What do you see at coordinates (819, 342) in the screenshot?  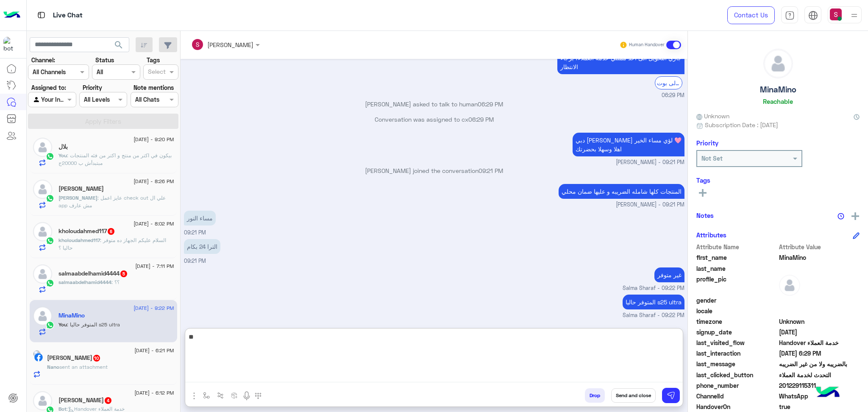 I see `span: Handover خدمة العملاء` at bounding box center [819, 342].